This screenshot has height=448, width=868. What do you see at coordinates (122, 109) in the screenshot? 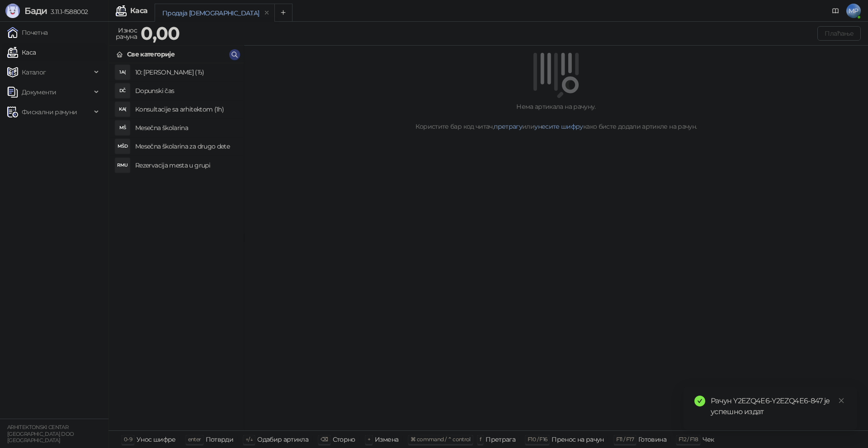
I see `div: KA(` at bounding box center [122, 109].